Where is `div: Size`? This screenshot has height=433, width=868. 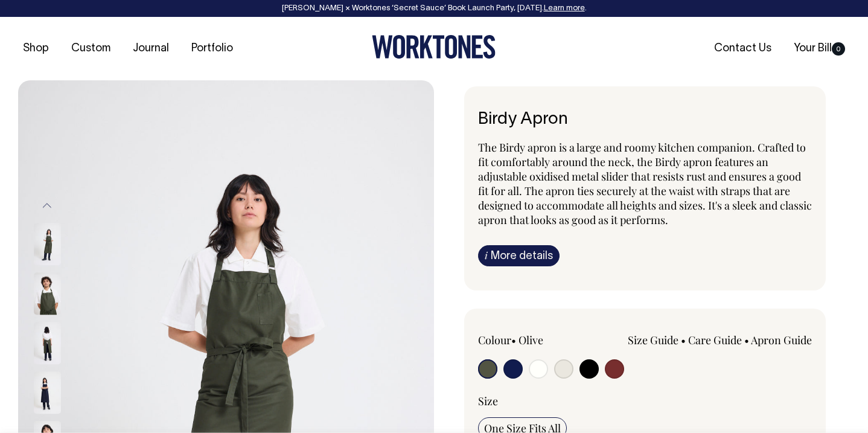 div: Size is located at coordinates (645, 401).